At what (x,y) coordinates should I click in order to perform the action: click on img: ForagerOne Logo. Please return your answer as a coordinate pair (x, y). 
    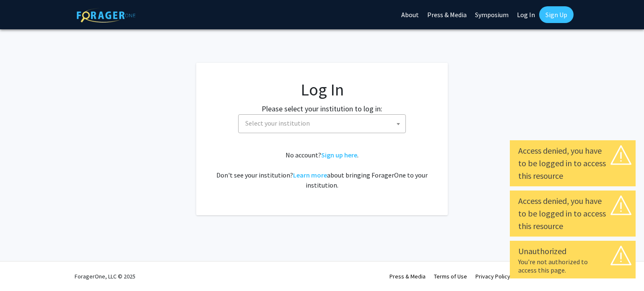
    Looking at the image, I should click on (106, 15).